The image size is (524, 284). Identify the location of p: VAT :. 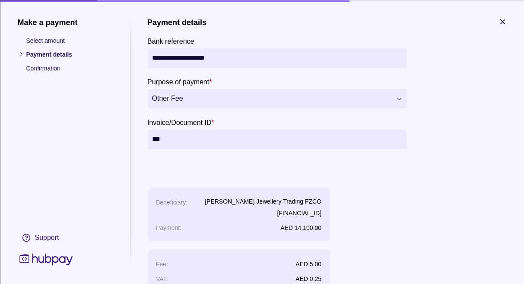
(162, 278).